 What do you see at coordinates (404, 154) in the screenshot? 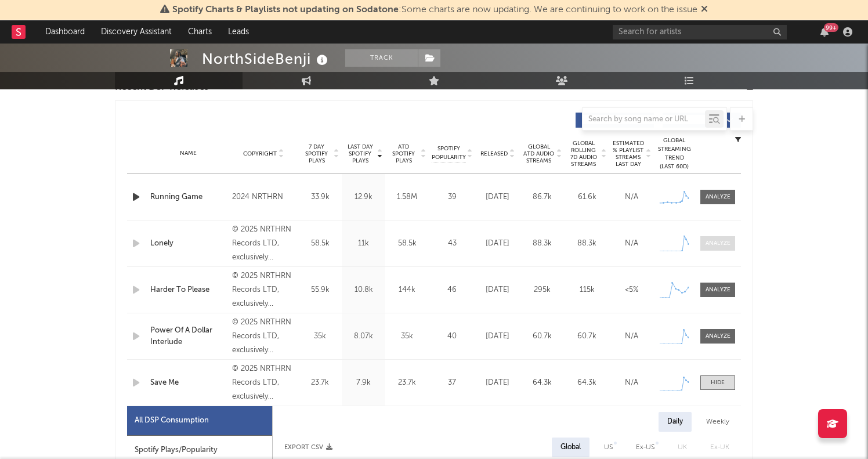
I see `span: ATD Spotify Plays` at bounding box center [404, 154].